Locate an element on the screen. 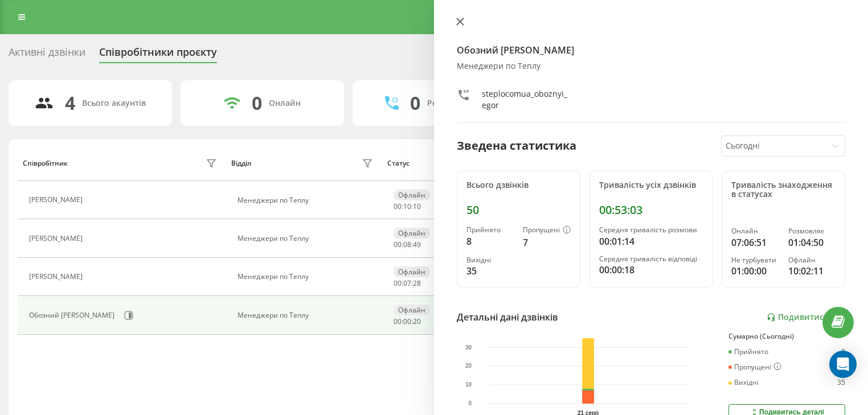 This screenshot has height=415, width=868. div: 00:00:18 is located at coordinates (651, 270).